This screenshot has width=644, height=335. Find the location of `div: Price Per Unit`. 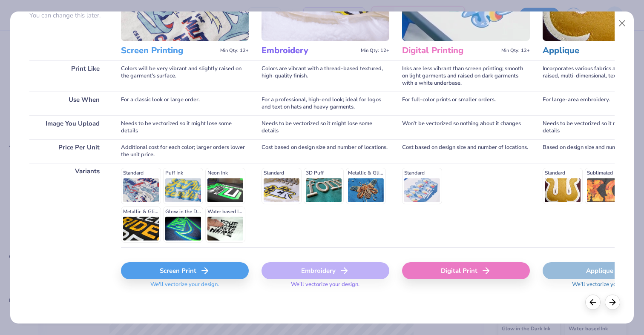

div: Price Per Unit is located at coordinates (69, 151).